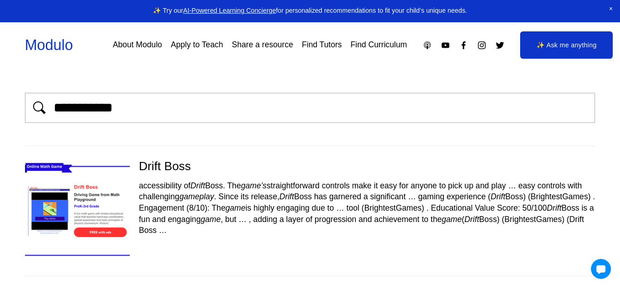 This screenshot has height=288, width=620. I want to click on a: Apply to Teach, so click(197, 45).